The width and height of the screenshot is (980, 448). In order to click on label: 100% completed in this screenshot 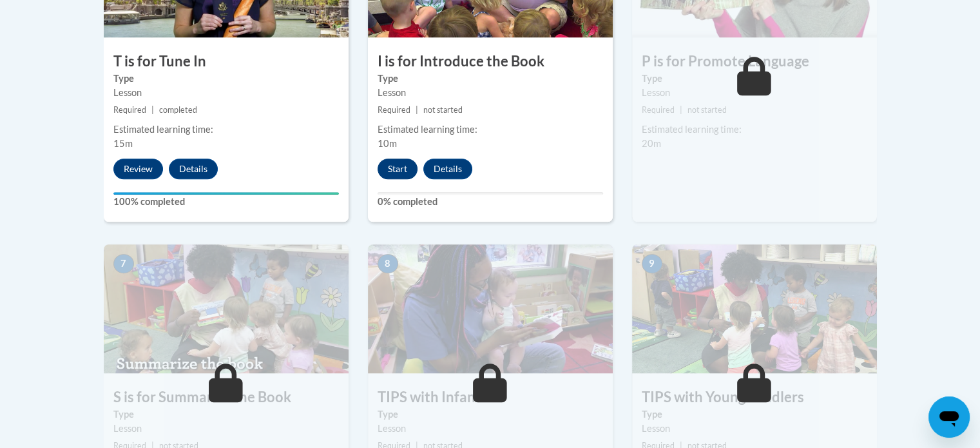, I will do `click(226, 202)`.